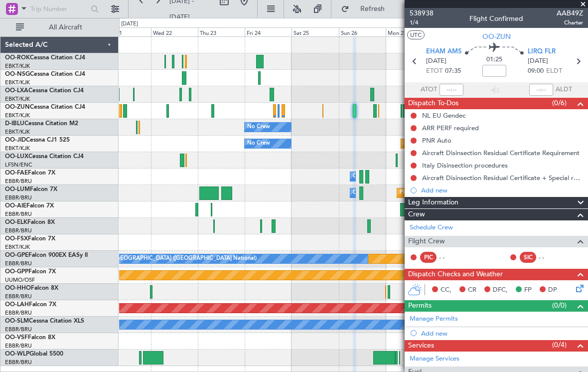 The width and height of the screenshot is (588, 372). Describe the element at coordinates (17, 157) in the screenshot. I see `span: OO-LUX` at that location.